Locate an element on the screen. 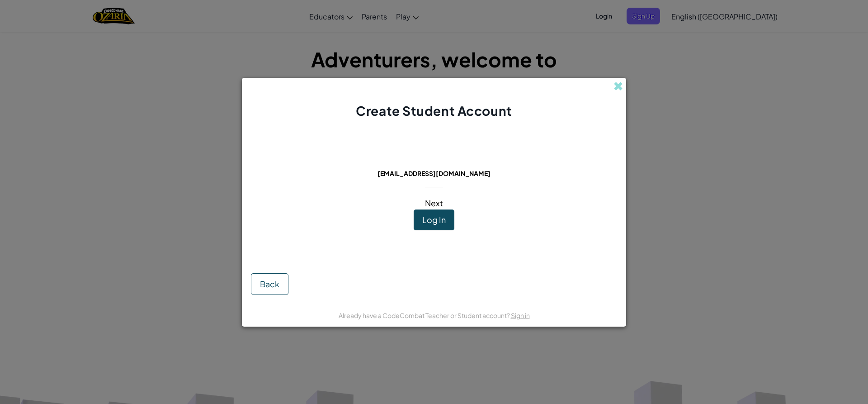 The height and width of the screenshot is (404, 868). button: Log In is located at coordinates (434, 220).